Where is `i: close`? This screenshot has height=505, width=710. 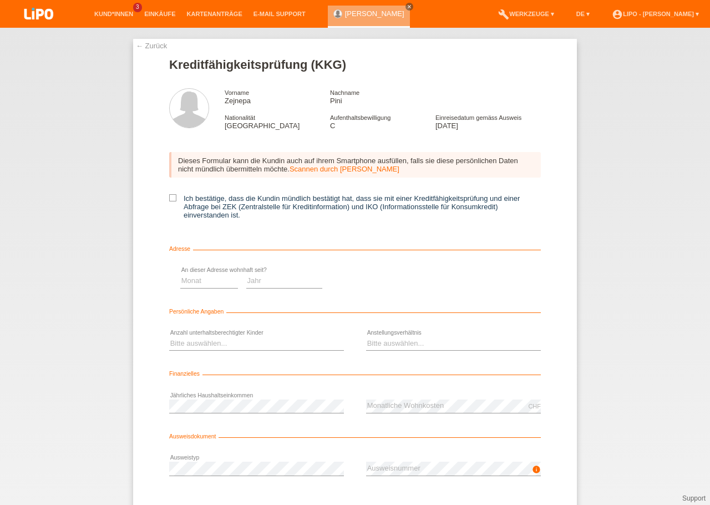 i: close is located at coordinates (410, 7).